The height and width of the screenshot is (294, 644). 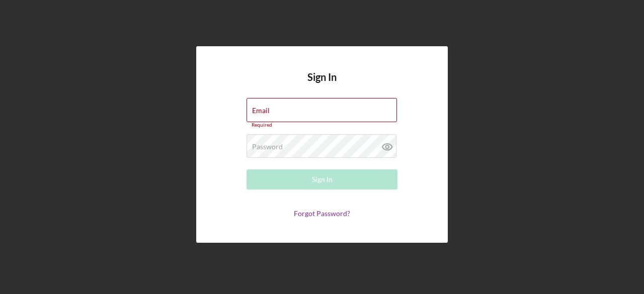 I want to click on button: Sign In, so click(x=322, y=179).